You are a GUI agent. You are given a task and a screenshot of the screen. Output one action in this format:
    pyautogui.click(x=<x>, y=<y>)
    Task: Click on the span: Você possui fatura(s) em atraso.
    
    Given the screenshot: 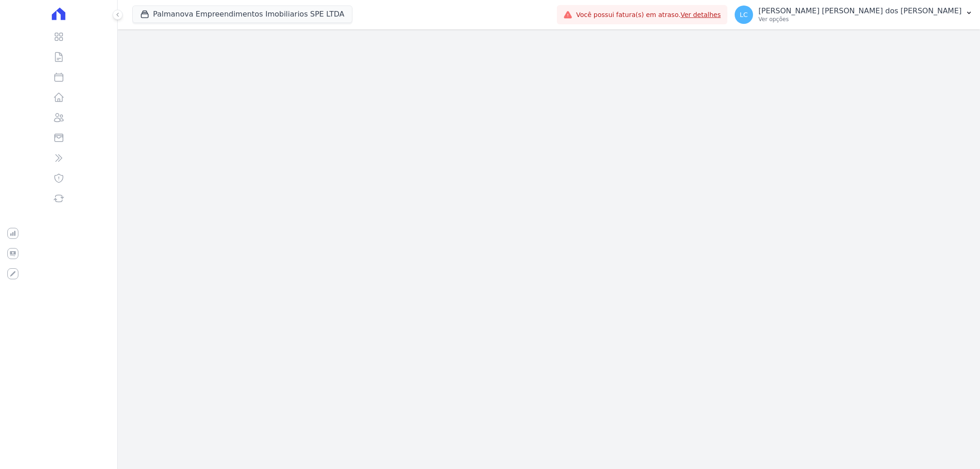 What is the action you would take?
    pyautogui.click(x=648, y=15)
    